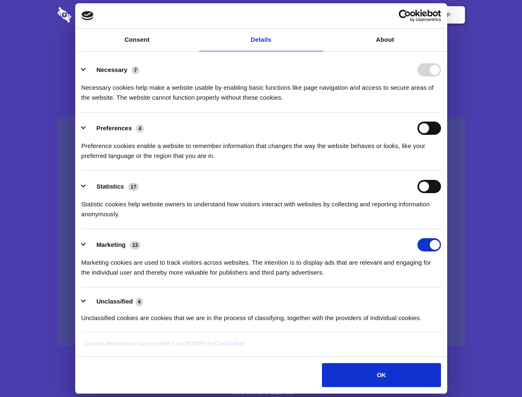 This screenshot has width=522, height=397. Describe the element at coordinates (261, 206) in the screenshot. I see `div: Statistic cookies help website owners to understand how visitors interact with websites by collec...` at that location.